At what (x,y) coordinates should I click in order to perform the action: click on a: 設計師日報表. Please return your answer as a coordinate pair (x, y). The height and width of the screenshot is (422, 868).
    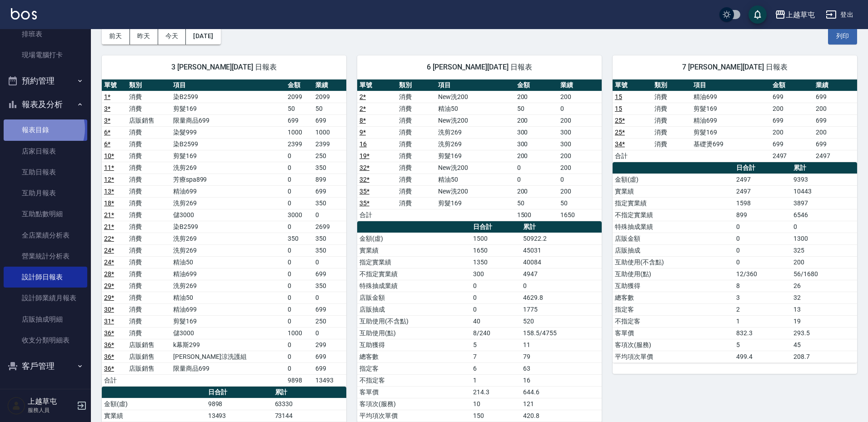
    Looking at the image, I should click on (46, 278).